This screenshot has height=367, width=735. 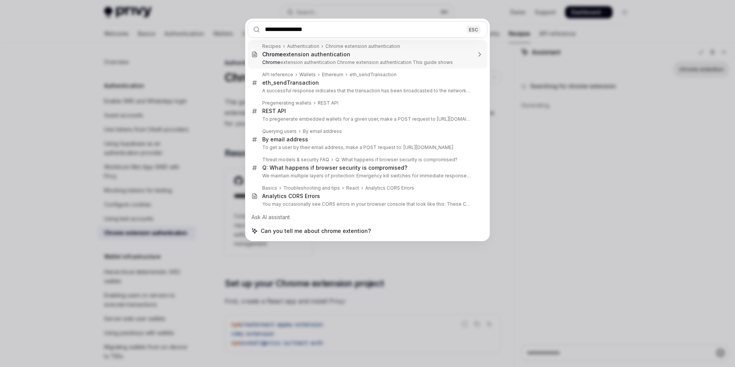 I want to click on p: extension authentication Chrome extension authentication This guide shows, so click(x=367, y=62).